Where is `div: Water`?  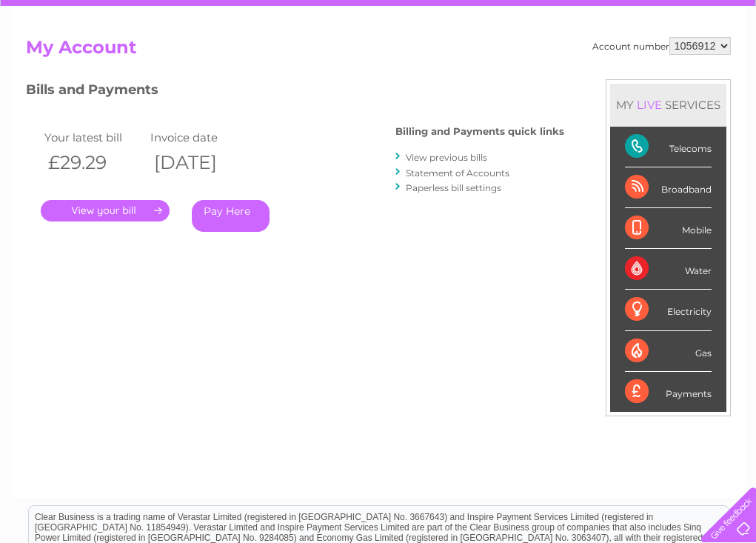
div: Water is located at coordinates (668, 269).